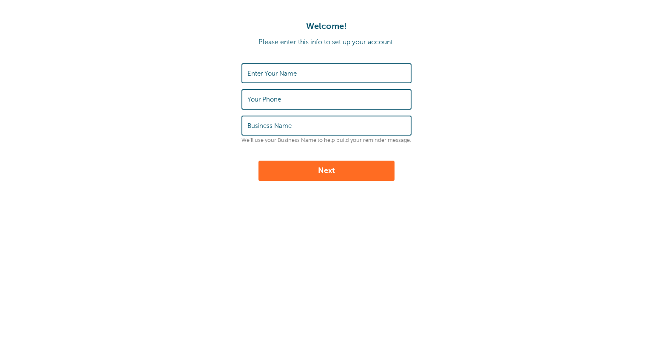 The width and height of the screenshot is (653, 351). What do you see at coordinates (269, 126) in the screenshot?
I see `label: Business Name` at bounding box center [269, 126].